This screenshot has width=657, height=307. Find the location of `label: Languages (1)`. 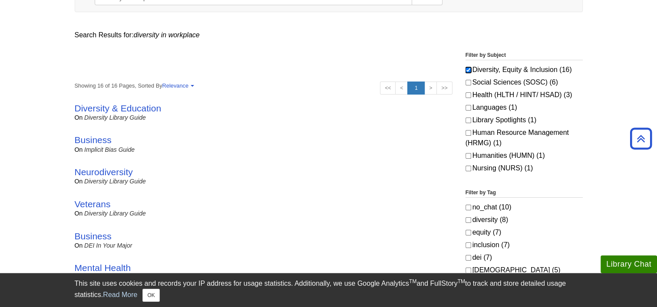

label: Languages (1) is located at coordinates (524, 108).